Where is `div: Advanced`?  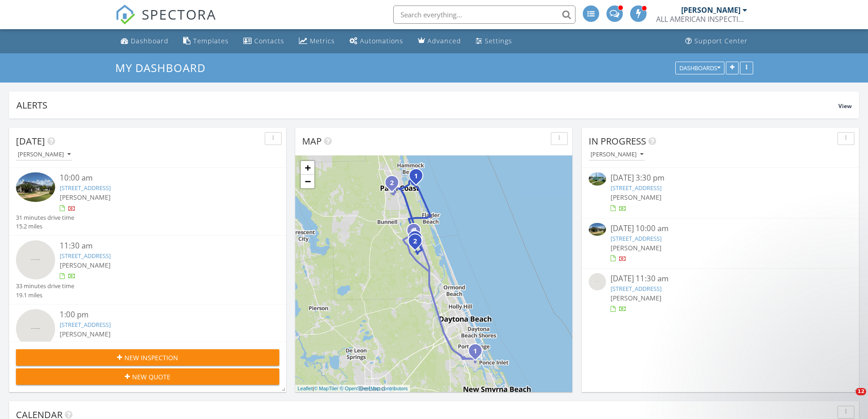 div: Advanced is located at coordinates (444, 41).